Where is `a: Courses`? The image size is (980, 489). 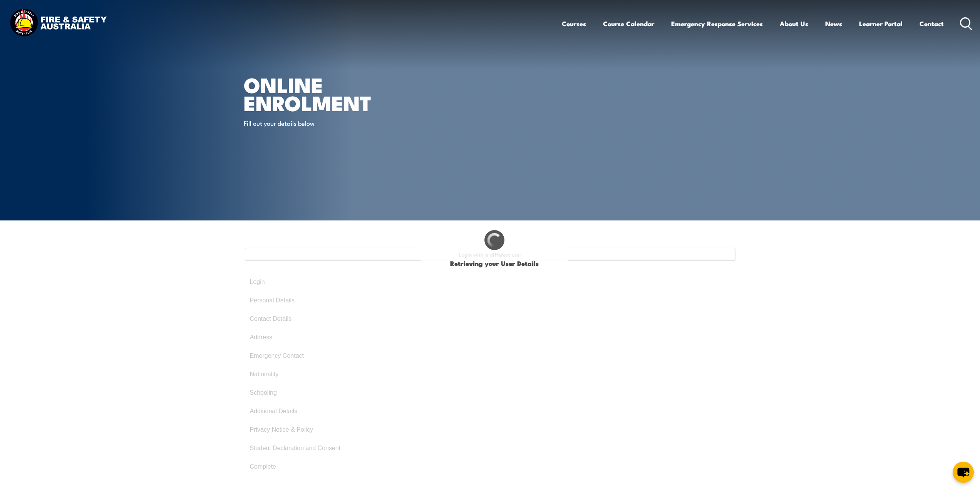
a: Courses is located at coordinates (574, 24).